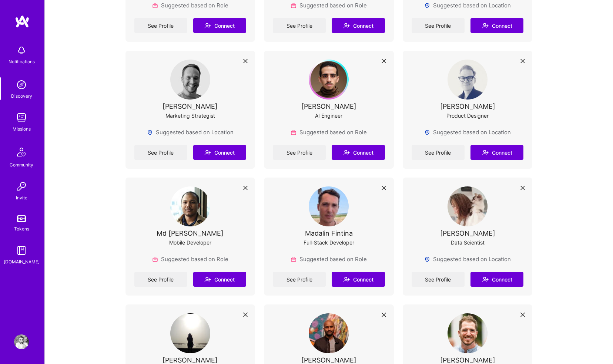  I want to click on div: Discovery, so click(21, 96).